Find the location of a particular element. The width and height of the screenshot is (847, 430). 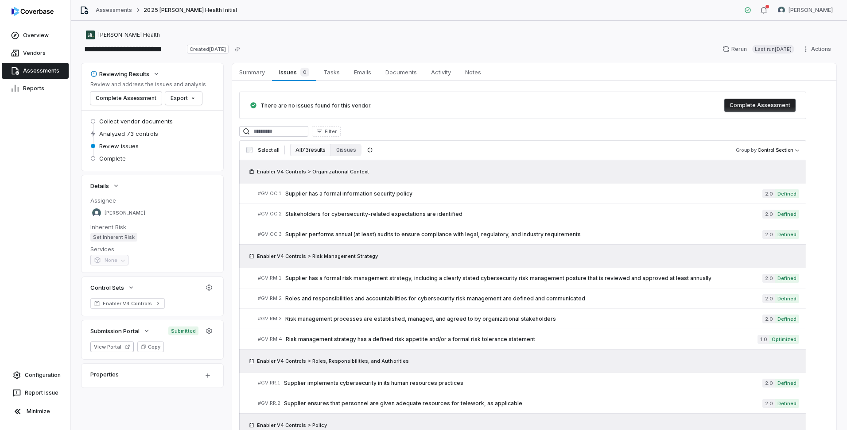

span: # GV.RR.1 is located at coordinates (269, 383).